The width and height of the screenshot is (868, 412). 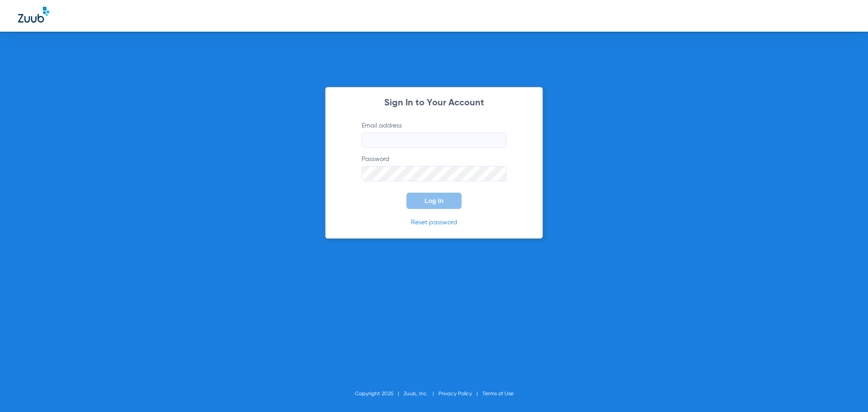 What do you see at coordinates (434, 103) in the screenshot?
I see `h2: Sign In to Your Account` at bounding box center [434, 103].